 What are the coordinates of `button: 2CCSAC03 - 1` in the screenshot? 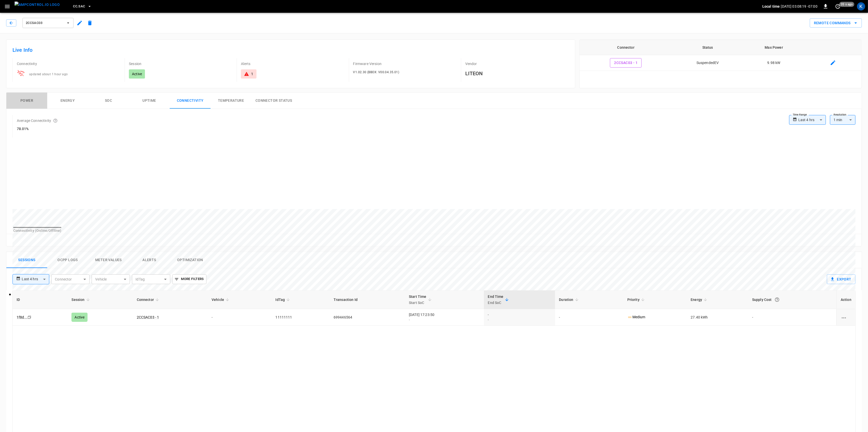 It's located at (626, 62).